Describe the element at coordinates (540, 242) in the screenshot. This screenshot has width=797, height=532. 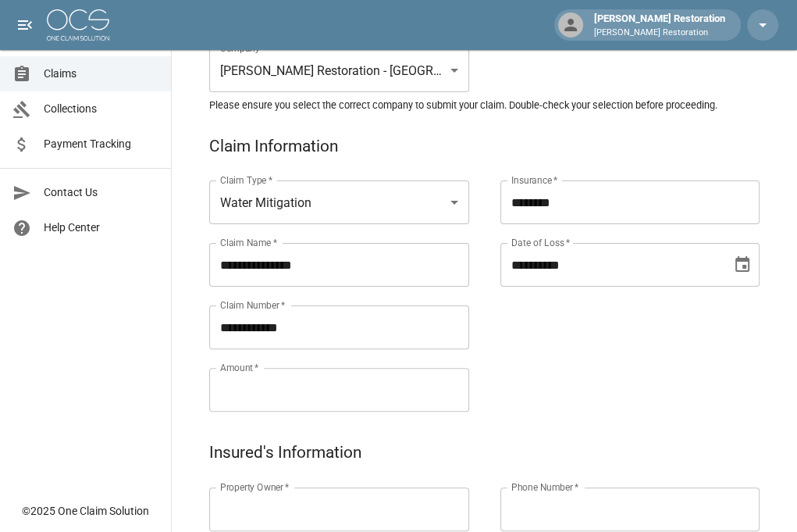
I see `label: Date of Loss` at that location.